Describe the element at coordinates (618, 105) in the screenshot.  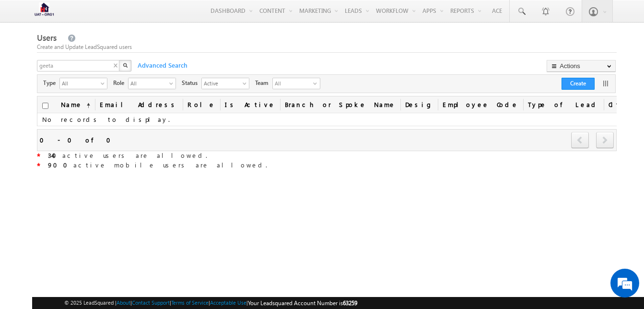
I see `a: City` at that location.